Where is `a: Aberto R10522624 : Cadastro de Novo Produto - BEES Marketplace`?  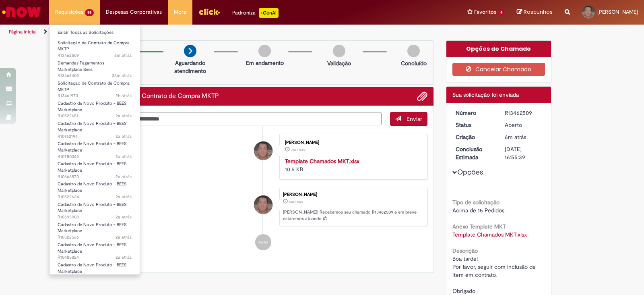
a: Aberto R10522624 : Cadastro de Novo Produto - BEES Marketplace is located at coordinates (94, 188).